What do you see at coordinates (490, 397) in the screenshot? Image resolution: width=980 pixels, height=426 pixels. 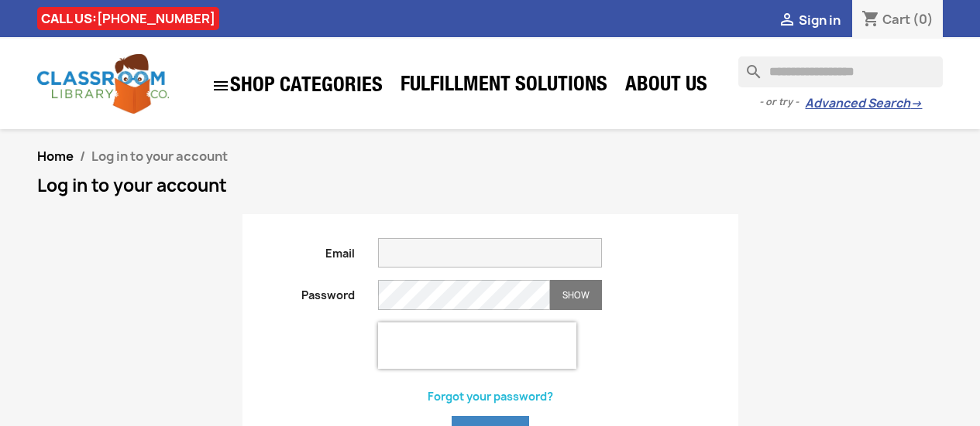 I see `a: Forgot your password?` at bounding box center [490, 397].